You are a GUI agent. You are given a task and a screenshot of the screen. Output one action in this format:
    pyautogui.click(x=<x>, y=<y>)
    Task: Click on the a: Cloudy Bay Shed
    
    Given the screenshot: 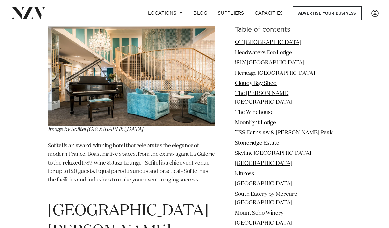 What is the action you would take?
    pyautogui.click(x=256, y=83)
    